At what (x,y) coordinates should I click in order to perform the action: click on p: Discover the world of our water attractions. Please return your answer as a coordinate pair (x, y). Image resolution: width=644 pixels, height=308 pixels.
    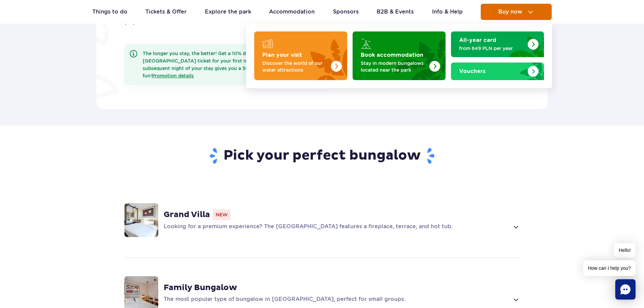
    Looking at the image, I should click on (295, 66).